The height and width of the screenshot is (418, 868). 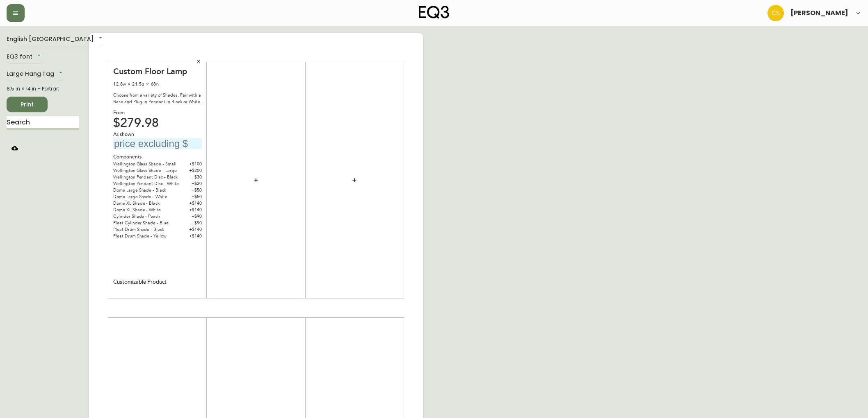 What do you see at coordinates (149, 216) in the screenshot?
I see `div: Cylinder Shade - Peach` at bounding box center [149, 216].